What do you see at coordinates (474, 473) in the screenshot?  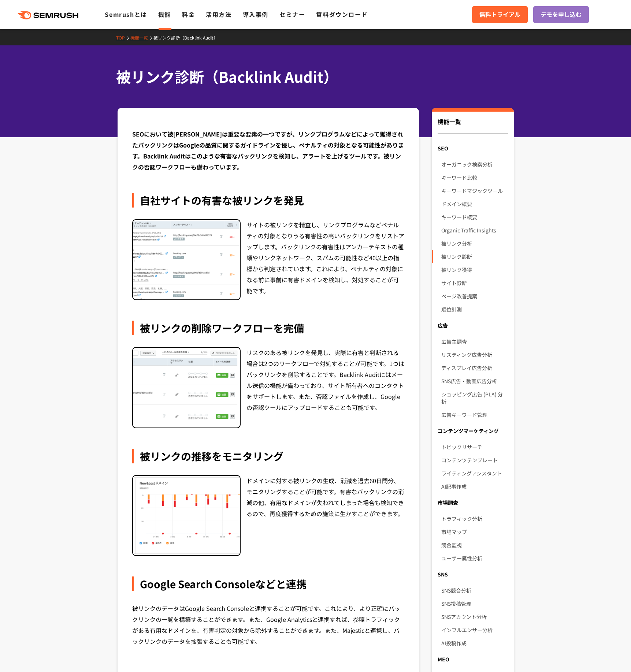 I see `a: ライティングアシスタント` at bounding box center [474, 473].